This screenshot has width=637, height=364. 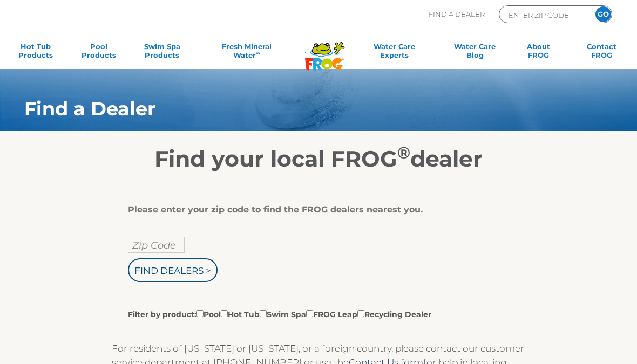 What do you see at coordinates (98, 53) in the screenshot?
I see `a: PoolProducts` at bounding box center [98, 53].